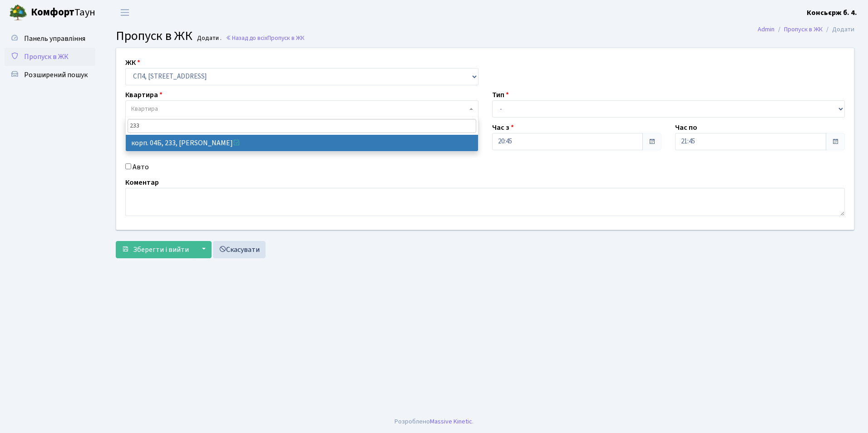 The height and width of the screenshot is (433, 868). I want to click on a: Розширений пошук, so click(50, 75).